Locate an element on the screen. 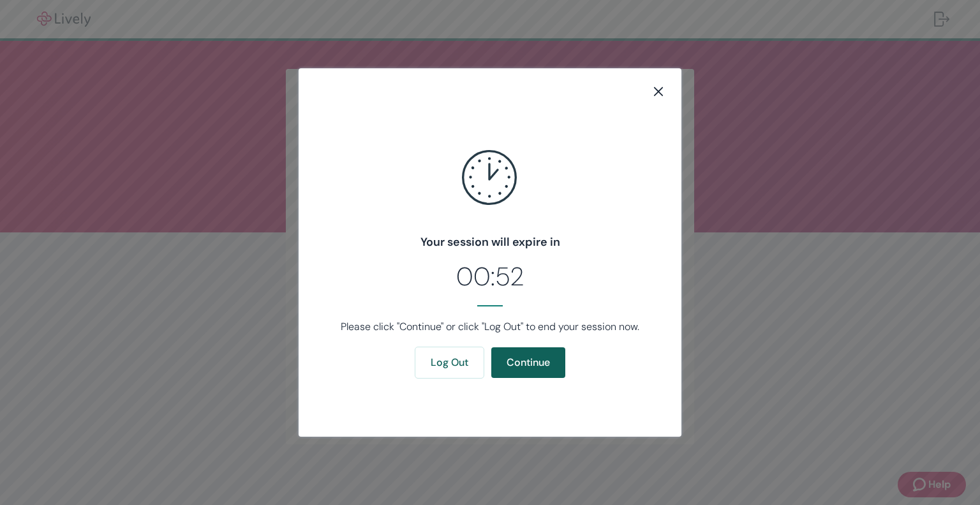 The width and height of the screenshot is (980, 505). button: Continue is located at coordinates (528, 363).